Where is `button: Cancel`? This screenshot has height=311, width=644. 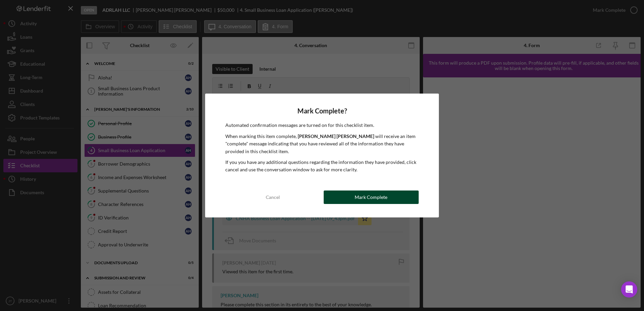 button: Cancel is located at coordinates (273, 197).